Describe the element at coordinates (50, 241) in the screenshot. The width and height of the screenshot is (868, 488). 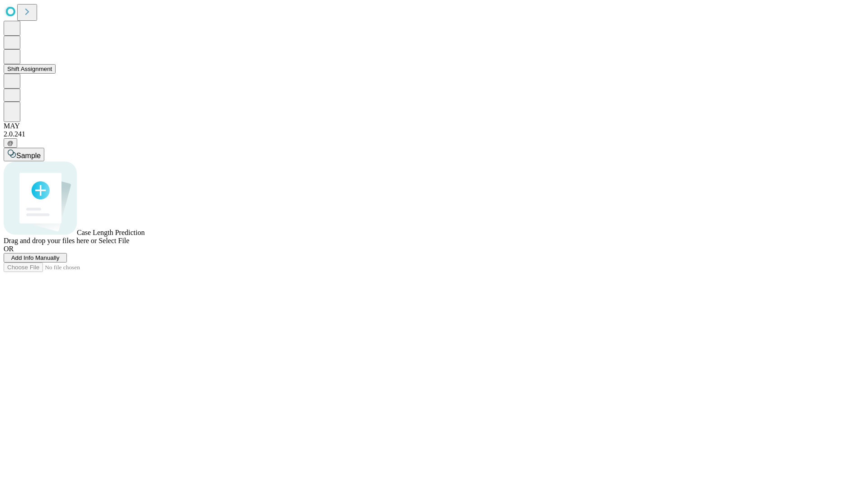
I see `span: Drag and drop your files here or` at that location.